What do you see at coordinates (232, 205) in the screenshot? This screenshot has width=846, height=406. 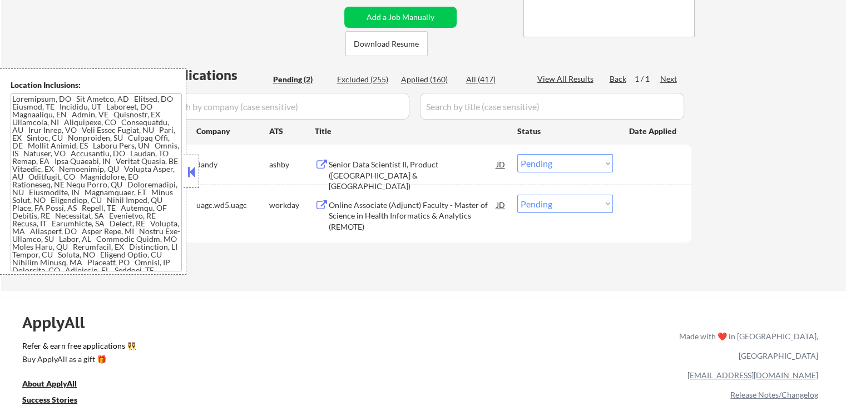 I see `div: uagc.wd5.uagc` at bounding box center [232, 205].